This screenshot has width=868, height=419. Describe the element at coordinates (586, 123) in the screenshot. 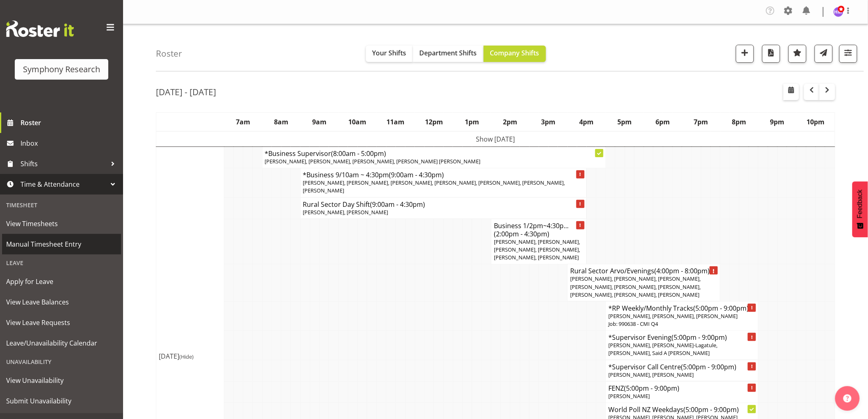

I see `th: 4pm` at that location.